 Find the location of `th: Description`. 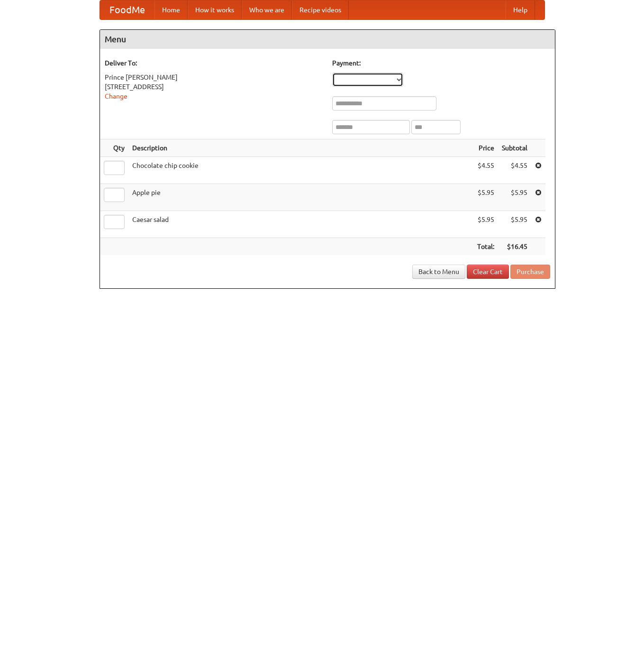

th: Description is located at coordinates (301, 148).